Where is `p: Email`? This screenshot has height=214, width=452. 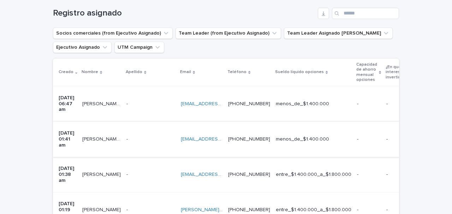
p: Email is located at coordinates (185, 72).